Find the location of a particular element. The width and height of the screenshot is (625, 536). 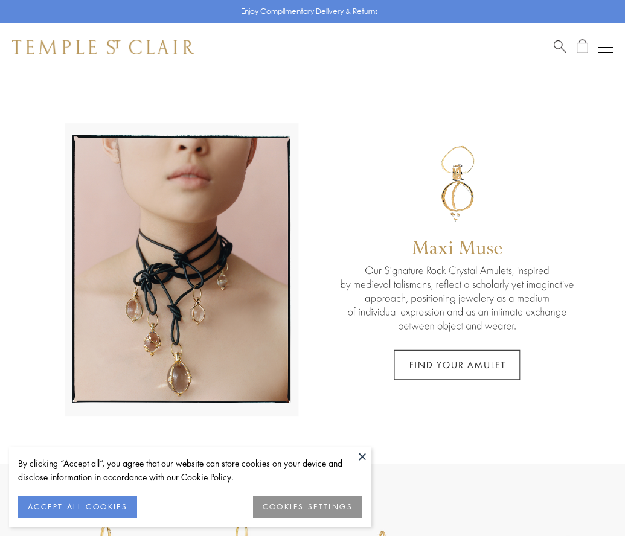

button: Open navigation is located at coordinates (605, 47).